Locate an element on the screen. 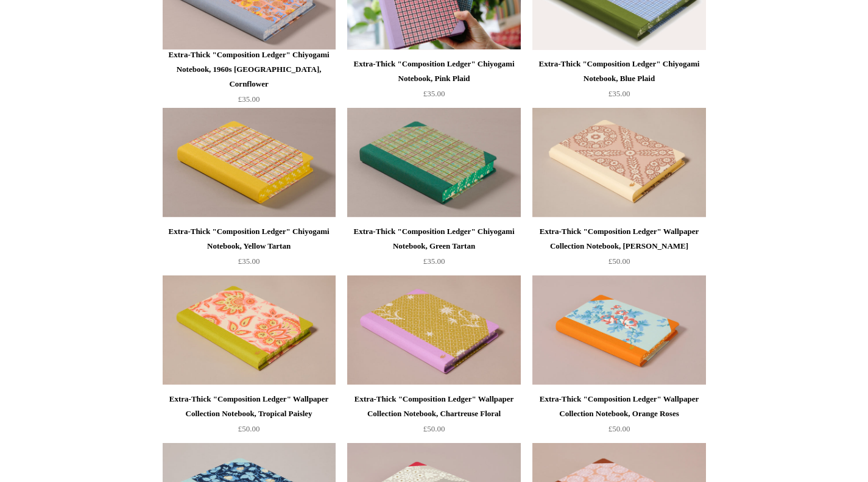 Image resolution: width=868 pixels, height=482 pixels. a: Extra-Thick "Composition Ledger" Chiyogami Notebook, Blue Plaid £35.00 is located at coordinates (619, 81).